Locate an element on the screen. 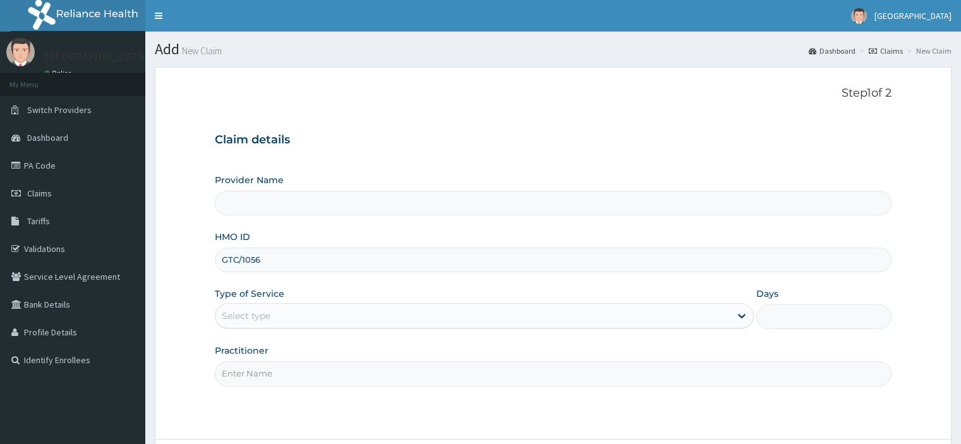  h3: Claim details is located at coordinates (553, 140).